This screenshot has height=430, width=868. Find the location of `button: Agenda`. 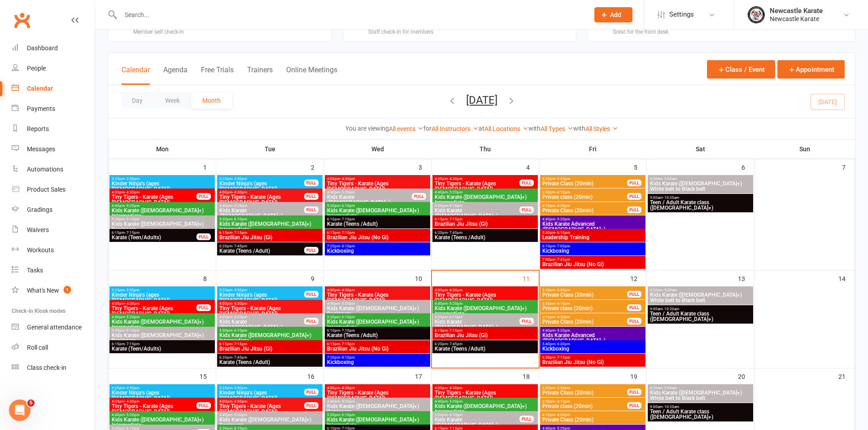

button: Agenda is located at coordinates (176, 75).